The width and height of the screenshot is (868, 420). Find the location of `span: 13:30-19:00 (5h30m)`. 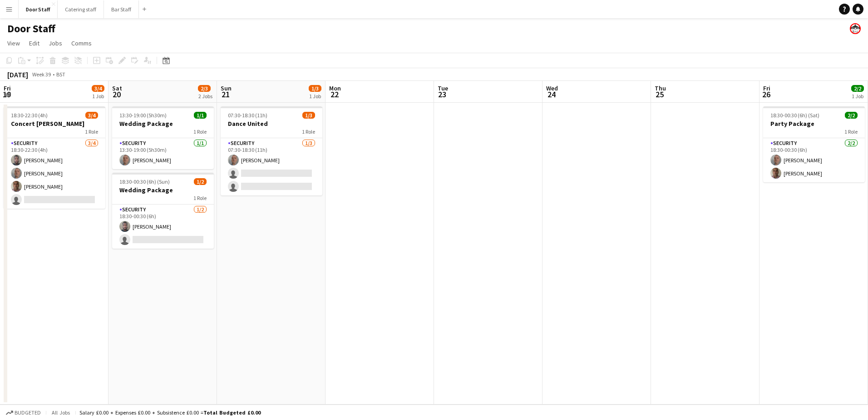

span: 13:30-19:00 (5h30m) is located at coordinates (143, 115).